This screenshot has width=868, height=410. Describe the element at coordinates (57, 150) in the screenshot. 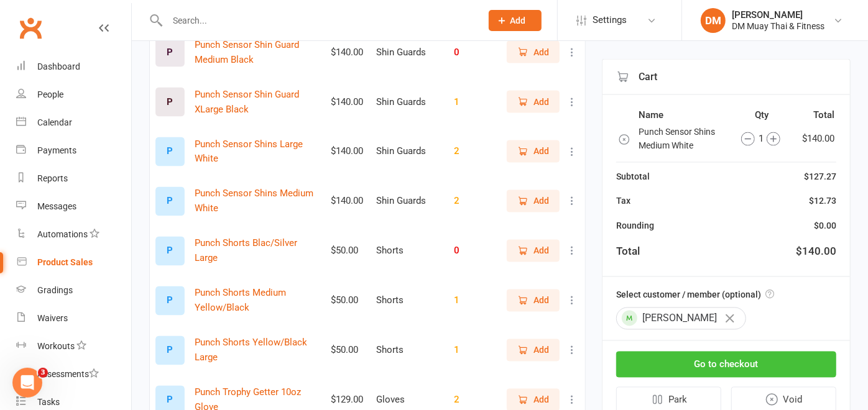

I see `div: Payments` at that location.